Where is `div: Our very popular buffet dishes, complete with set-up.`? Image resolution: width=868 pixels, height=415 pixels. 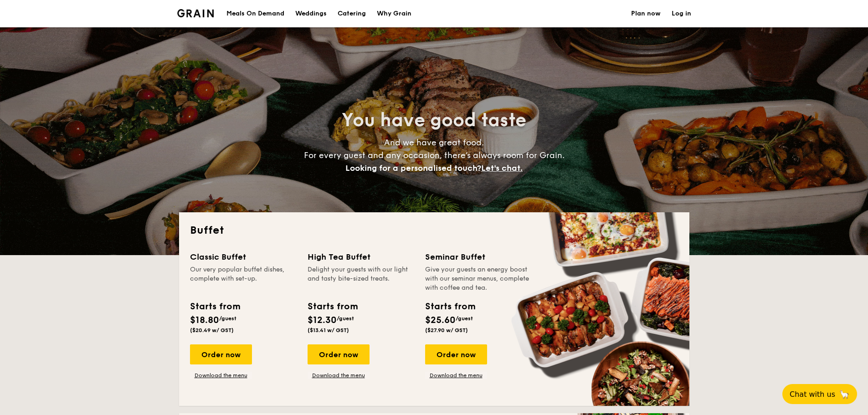
div: Our very popular buffet dishes, complete with set-up. is located at coordinates (243, 279).